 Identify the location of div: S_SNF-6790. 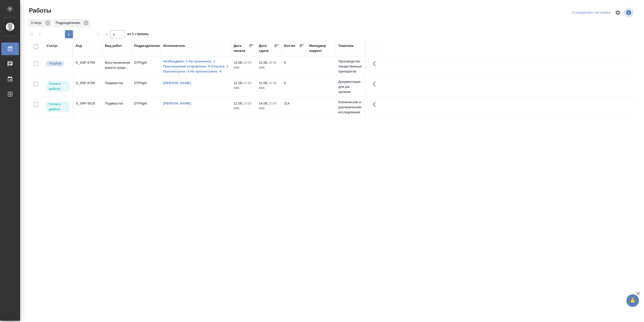
(88, 83).